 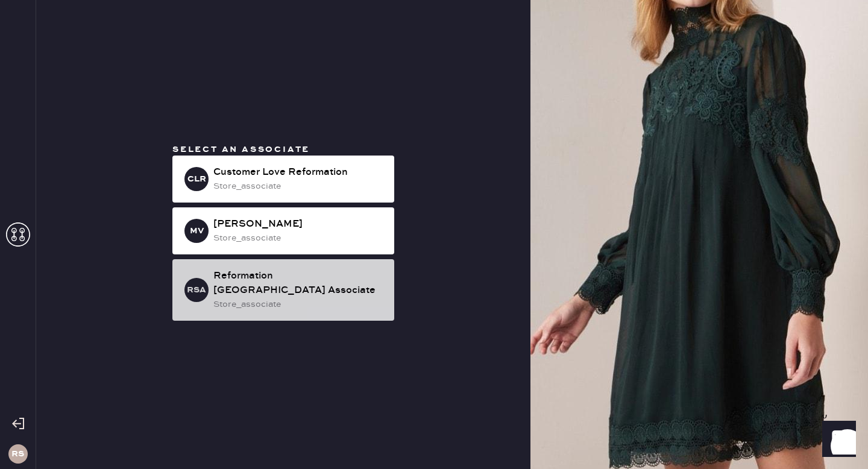 I want to click on span: Select an associate, so click(x=241, y=149).